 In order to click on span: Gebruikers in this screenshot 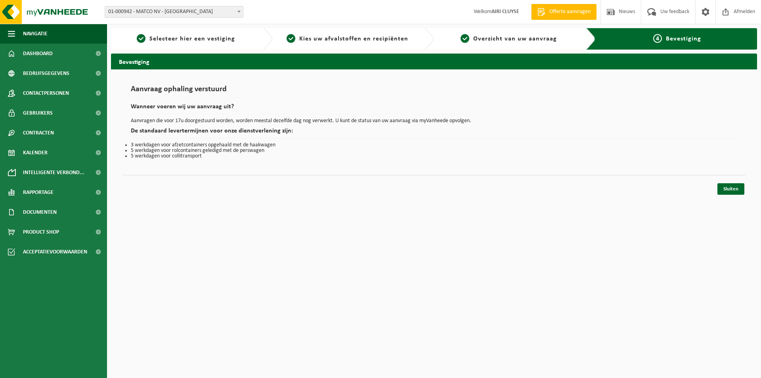, I will do `click(38, 113)`.